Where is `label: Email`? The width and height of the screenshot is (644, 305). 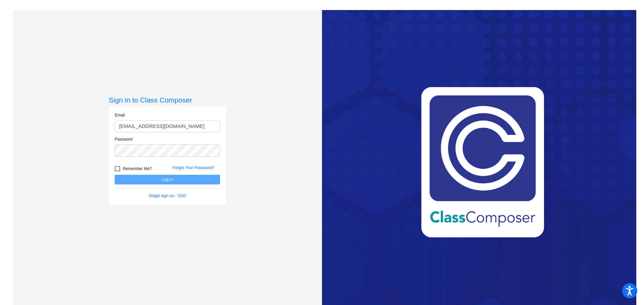
label: Email is located at coordinates (120, 115).